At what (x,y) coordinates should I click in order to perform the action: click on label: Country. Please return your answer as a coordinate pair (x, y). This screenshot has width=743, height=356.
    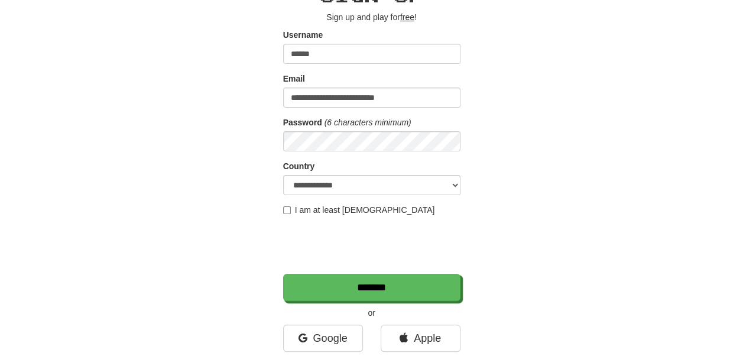
    Looking at the image, I should click on (299, 166).